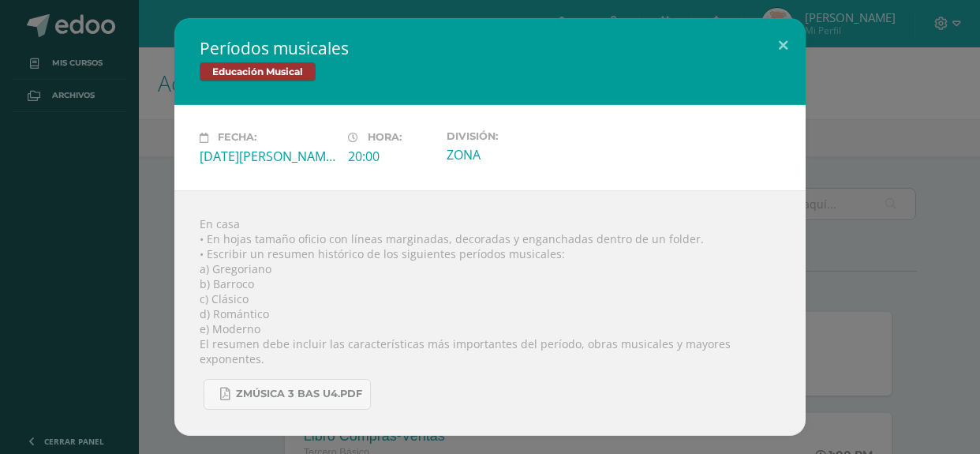 The width and height of the screenshot is (980, 454). I want to click on div: 20:00, so click(391, 156).